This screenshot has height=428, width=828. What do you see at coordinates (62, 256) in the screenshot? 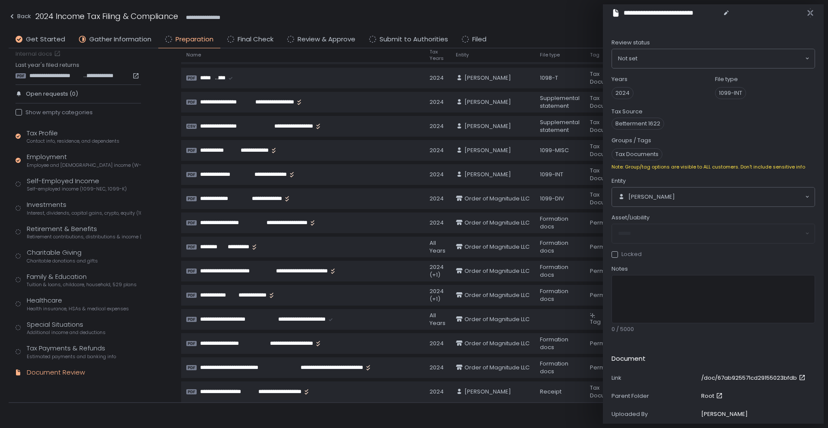
I see `div: Charitable Giving` at bounding box center [62, 256].